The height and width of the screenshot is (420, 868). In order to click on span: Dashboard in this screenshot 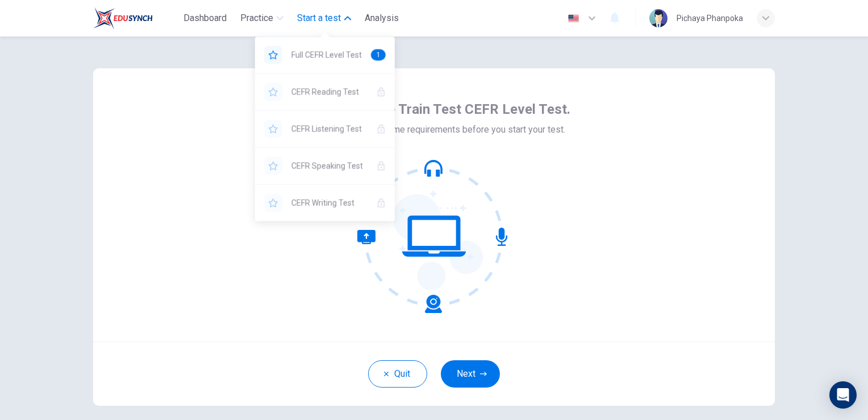, I will do `click(205, 18)`.